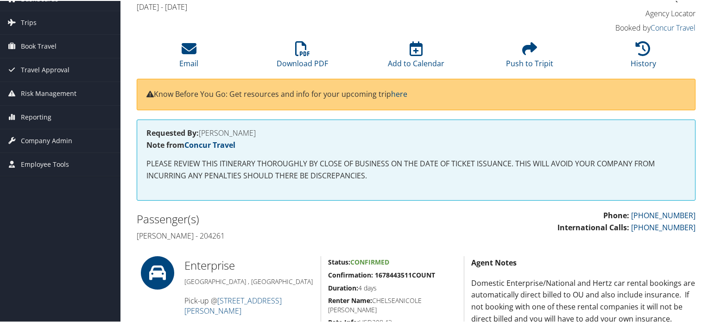 The width and height of the screenshot is (708, 322). What do you see at coordinates (399, 93) in the screenshot?
I see `a: here` at bounding box center [399, 93].